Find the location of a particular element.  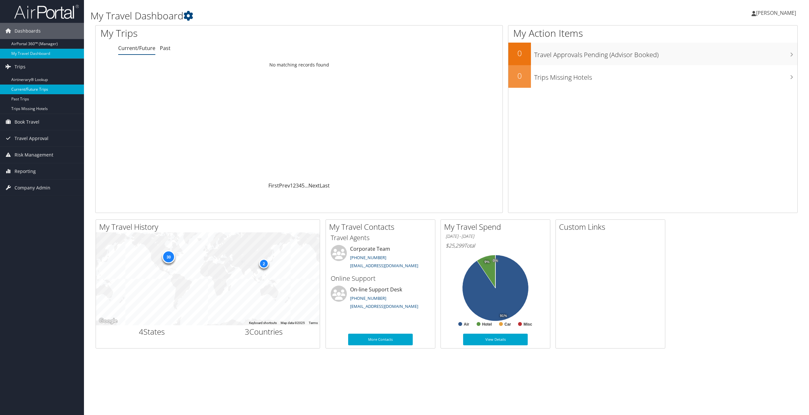

span: 3 is located at coordinates (247, 332).